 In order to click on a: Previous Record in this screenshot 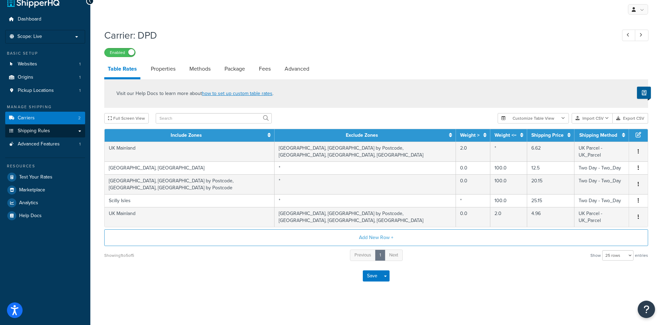, I will do `click(629, 35)`.